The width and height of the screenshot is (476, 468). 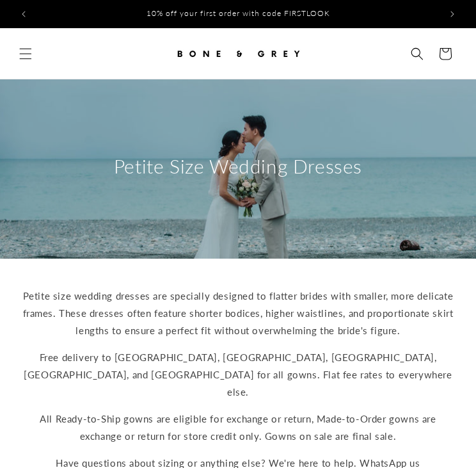 What do you see at coordinates (418, 54) in the screenshot?
I see `summary: Search` at bounding box center [418, 54].